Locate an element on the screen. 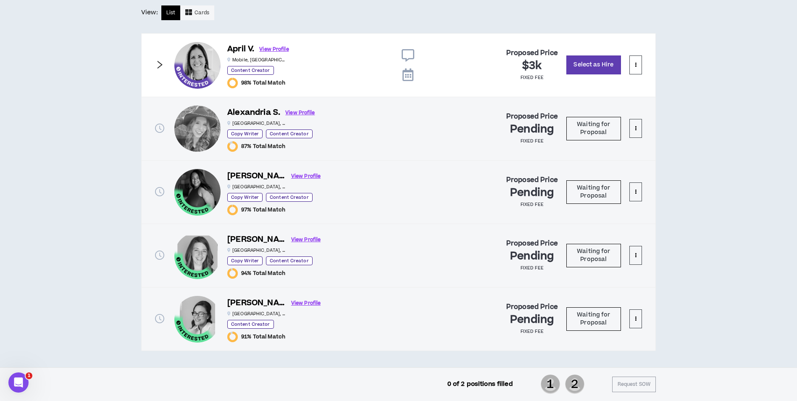 The width and height of the screenshot is (797, 401). div: Samantha D. is located at coordinates (198, 256).